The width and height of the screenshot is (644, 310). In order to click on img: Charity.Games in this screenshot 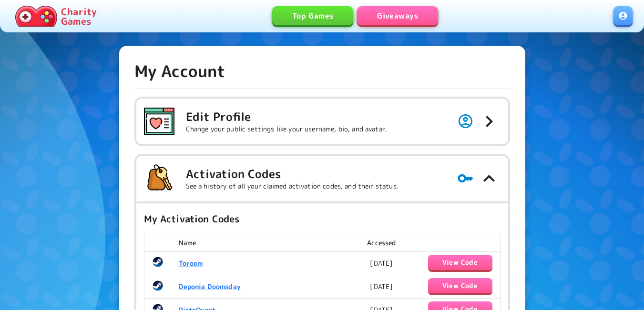, I will do `click(36, 16)`.